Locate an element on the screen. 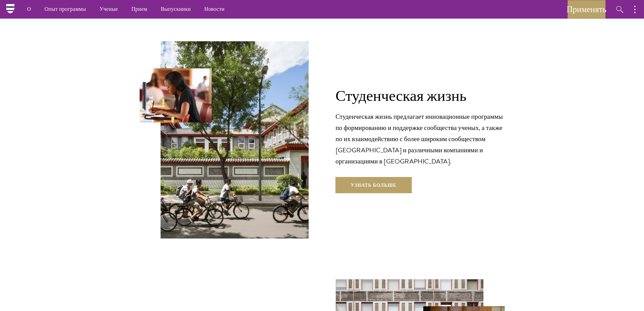 The height and width of the screenshot is (311, 644). a: Узнать больше is located at coordinates (374, 185).